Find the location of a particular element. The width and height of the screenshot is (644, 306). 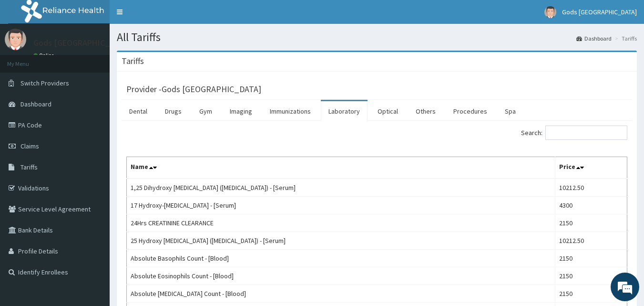

a: Laboratory is located at coordinates (344, 111).